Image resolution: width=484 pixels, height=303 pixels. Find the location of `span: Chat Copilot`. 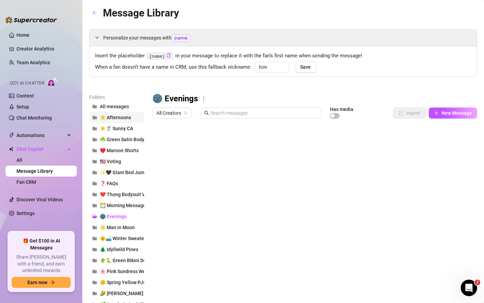

span: Chat Copilot is located at coordinates (41, 149).